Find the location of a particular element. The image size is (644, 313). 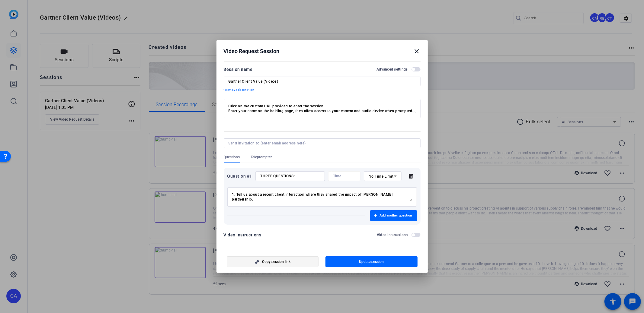

div: Question #1 is located at coordinates (240, 176).